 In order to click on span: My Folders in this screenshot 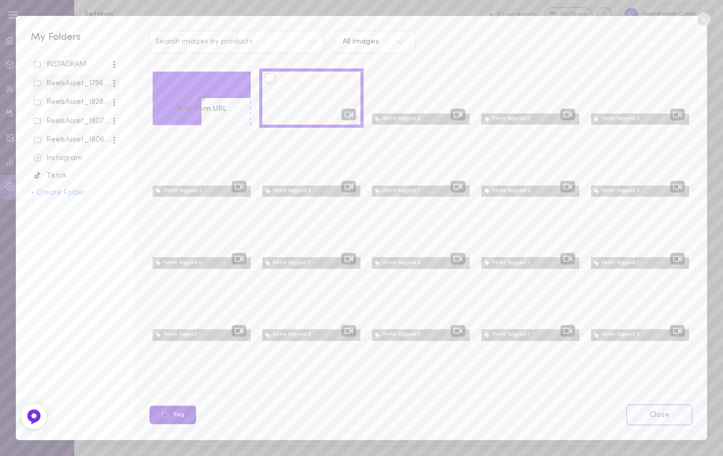, I will do `click(56, 37)`.